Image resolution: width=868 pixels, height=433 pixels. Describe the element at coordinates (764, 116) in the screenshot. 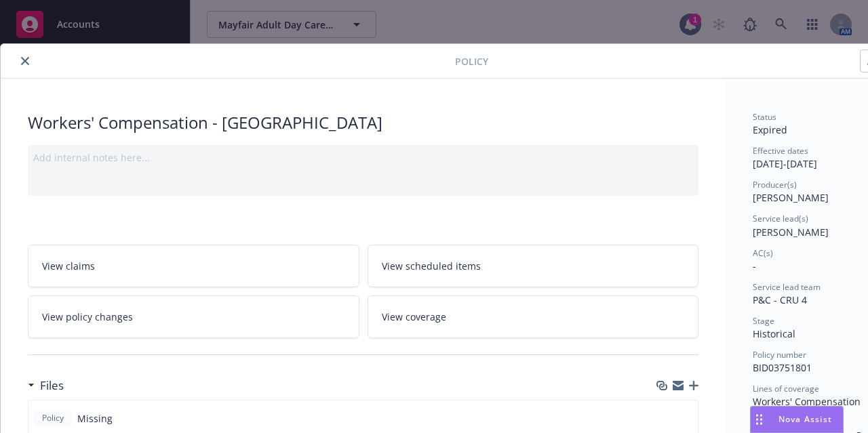

I see `span: Status` at that location.